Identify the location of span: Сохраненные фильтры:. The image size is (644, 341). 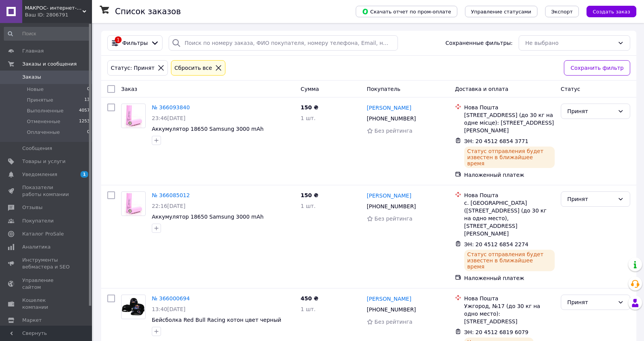
(479, 43).